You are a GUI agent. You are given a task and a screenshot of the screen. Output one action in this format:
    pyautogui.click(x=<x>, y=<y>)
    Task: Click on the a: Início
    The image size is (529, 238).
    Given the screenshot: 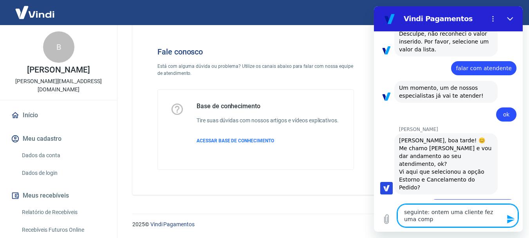 What is the action you would take?
    pyautogui.click(x=58, y=115)
    